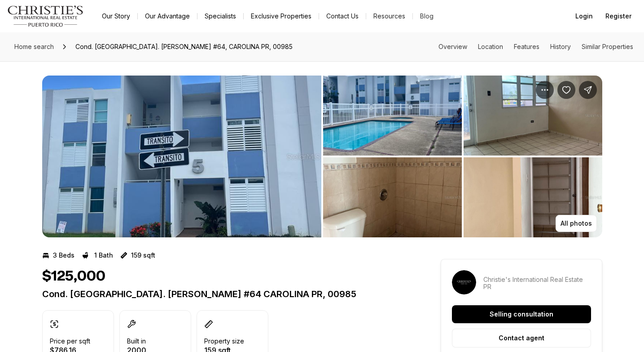 The width and height of the screenshot is (644, 352). What do you see at coordinates (545, 90) in the screenshot?
I see `button: Property options` at bounding box center [545, 90].